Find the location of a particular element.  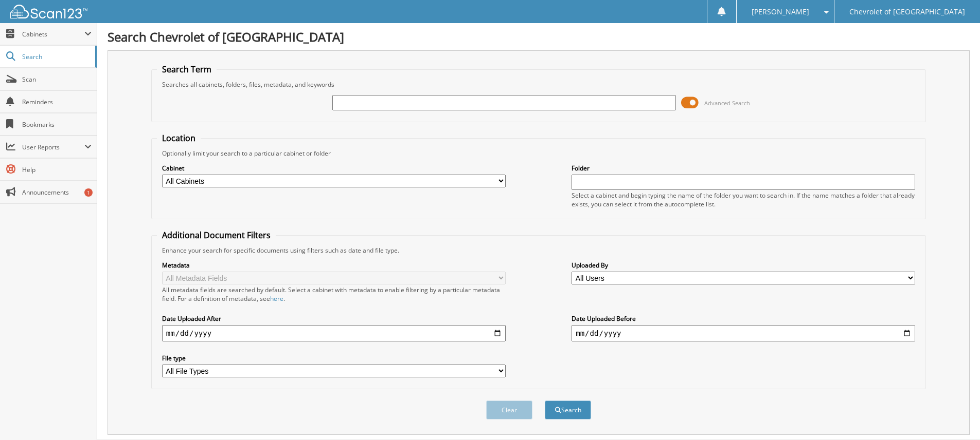

div: 1 is located at coordinates (88, 193).